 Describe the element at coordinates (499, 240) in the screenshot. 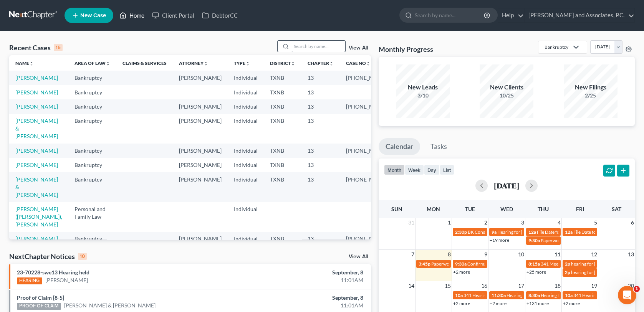

I see `a: +19 more` at that location.